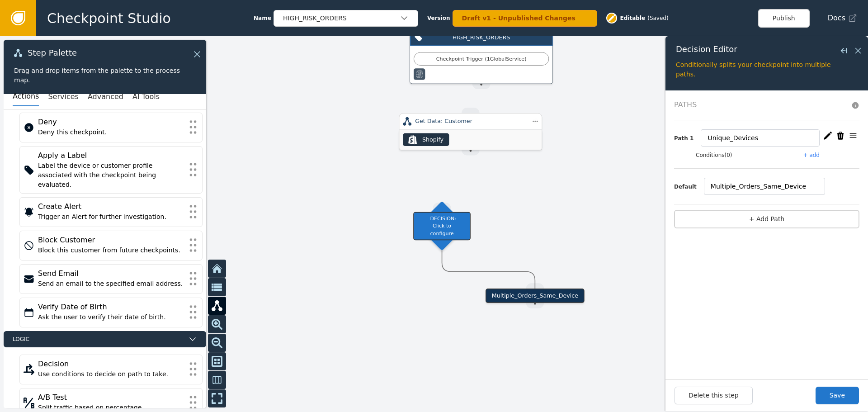 This screenshot has width=868, height=412. Describe the element at coordinates (633, 18) in the screenshot. I see `span: Editable` at that location.